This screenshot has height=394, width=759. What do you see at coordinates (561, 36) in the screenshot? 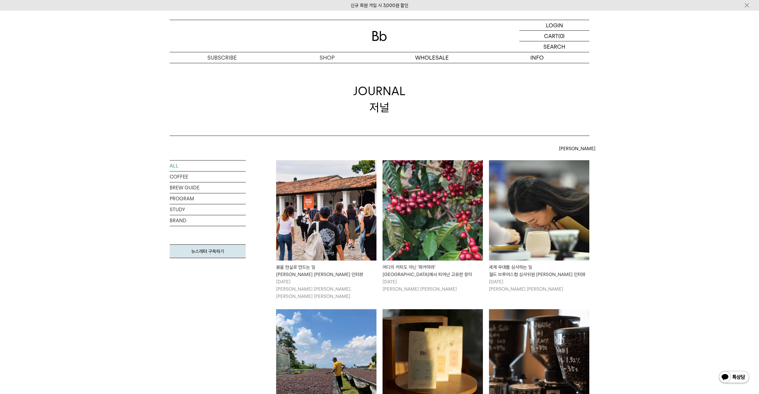
I see `p: (0)` at bounding box center [561, 36].